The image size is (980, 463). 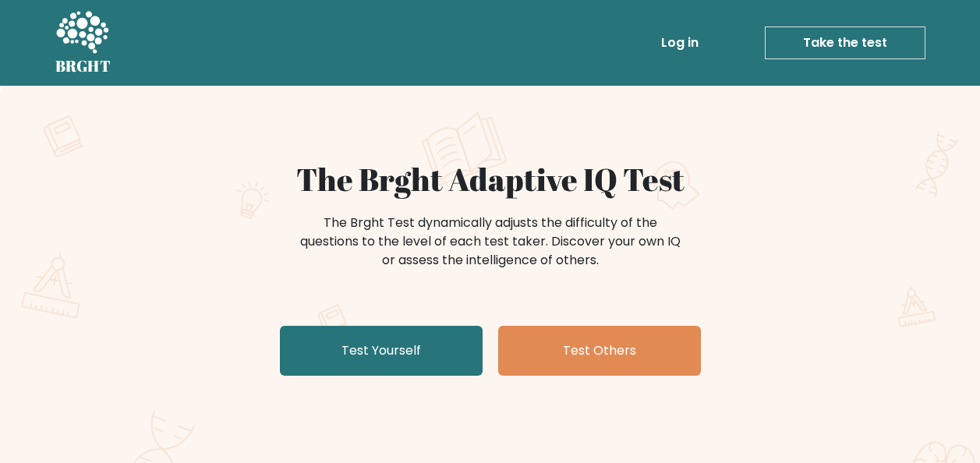 What do you see at coordinates (845, 43) in the screenshot?
I see `a: Take the test` at bounding box center [845, 43].